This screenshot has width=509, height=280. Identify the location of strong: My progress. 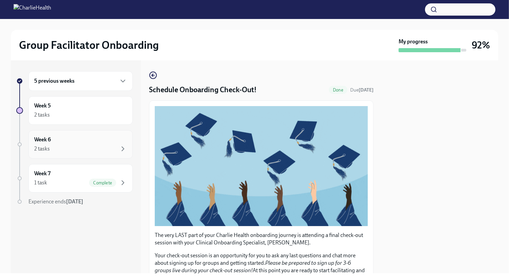
(413, 42).